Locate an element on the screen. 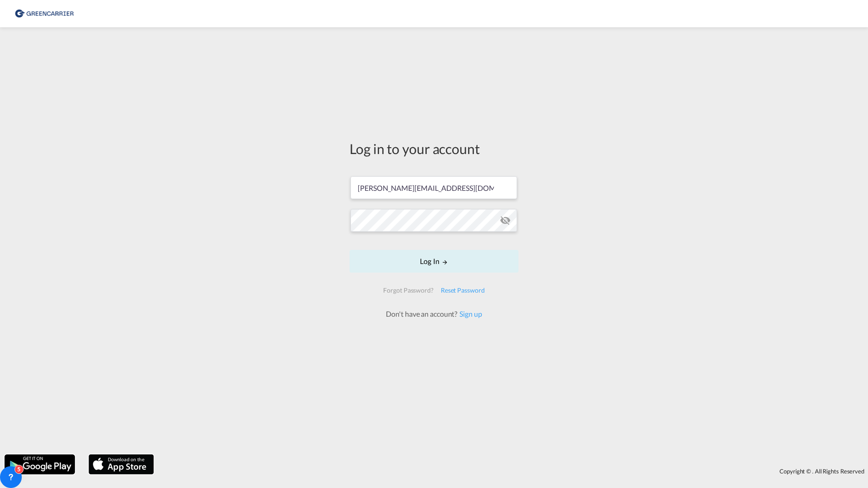 Image resolution: width=868 pixels, height=488 pixels. button: LOGIN is located at coordinates (434, 261).